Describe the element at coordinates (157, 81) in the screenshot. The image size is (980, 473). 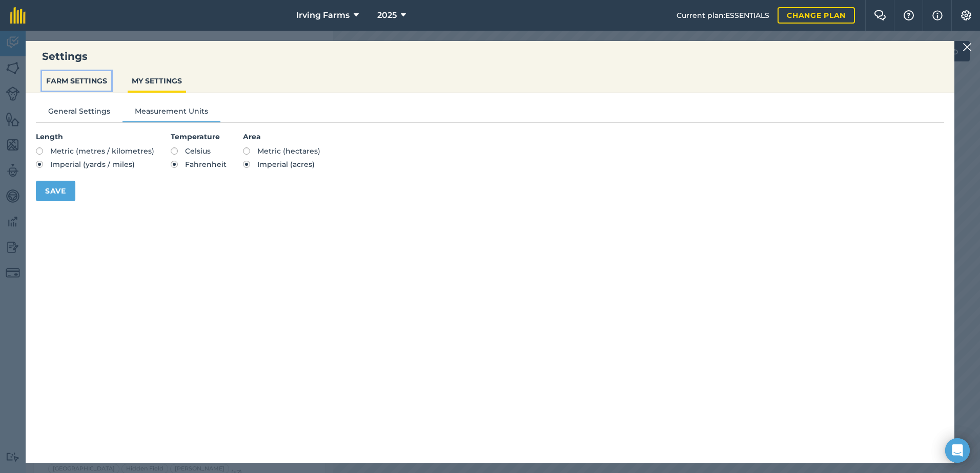
I see `button: MY SETTINGS` at that location.